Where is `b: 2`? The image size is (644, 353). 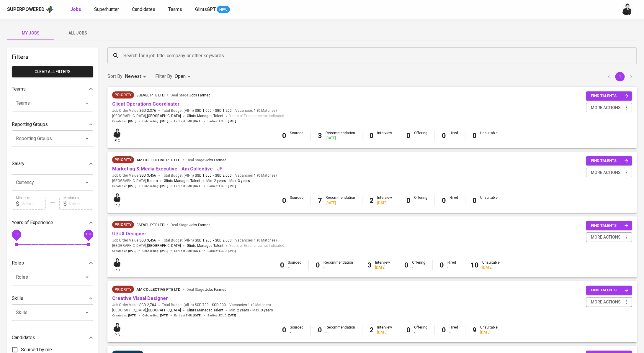
b: 2 is located at coordinates (371, 201).